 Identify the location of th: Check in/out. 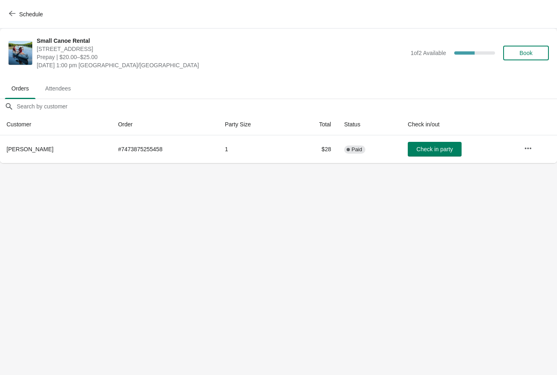
(460, 124).